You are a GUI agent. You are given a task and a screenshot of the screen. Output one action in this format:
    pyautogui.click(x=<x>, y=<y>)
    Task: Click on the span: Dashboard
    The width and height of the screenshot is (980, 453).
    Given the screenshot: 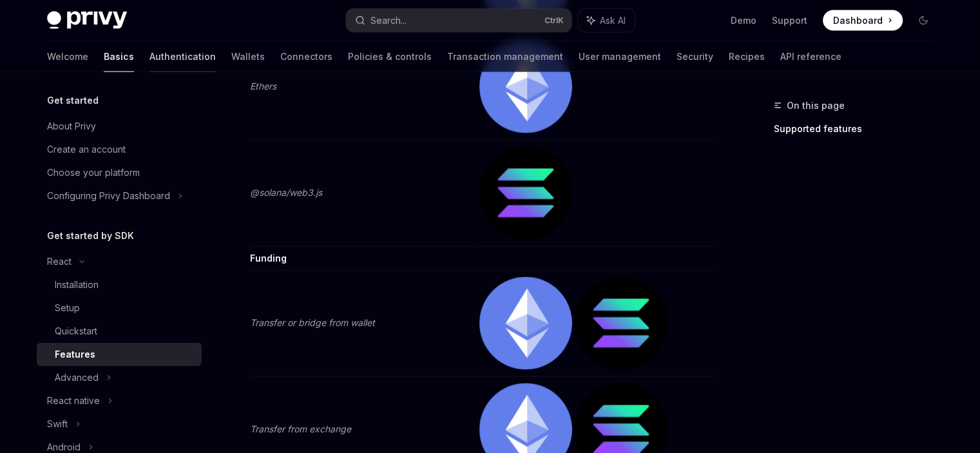 What is the action you would take?
    pyautogui.click(x=858, y=20)
    